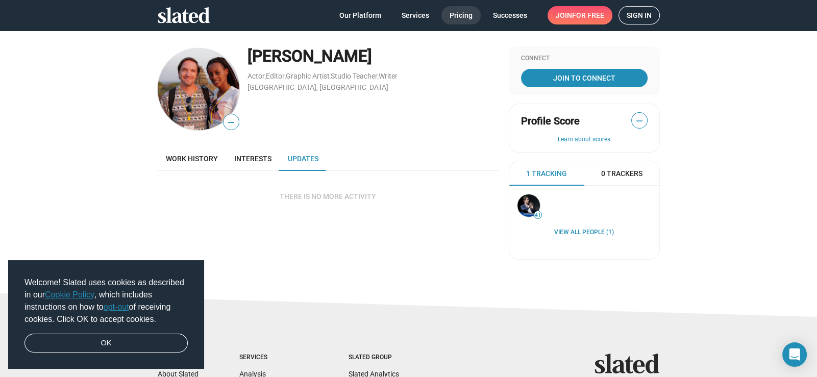 Image resolution: width=817 pixels, height=377 pixels. I want to click on span: Join, so click(579, 15).